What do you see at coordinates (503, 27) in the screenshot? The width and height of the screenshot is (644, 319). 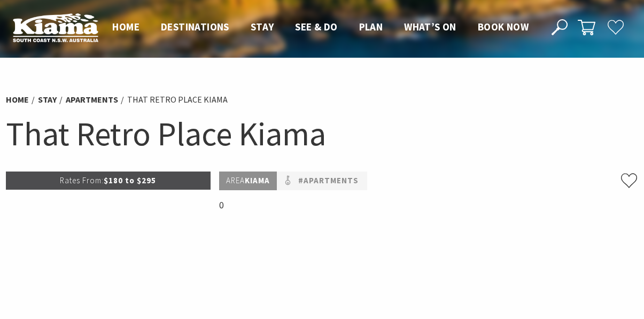 I see `span: Book now` at bounding box center [503, 27].